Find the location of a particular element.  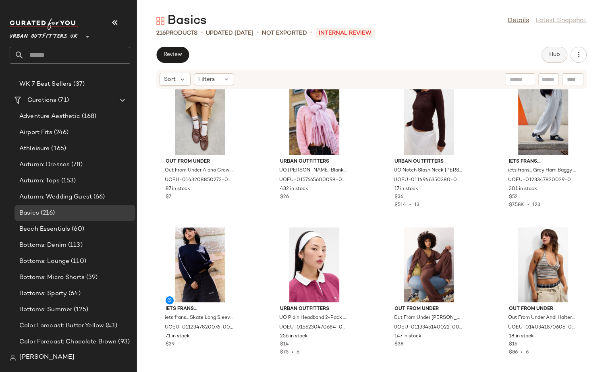

div: Basics is located at coordinates (181, 21).